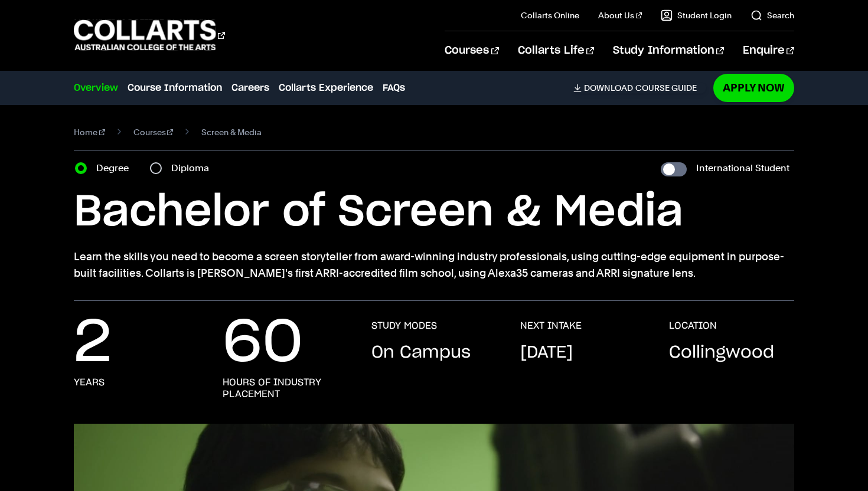  What do you see at coordinates (753, 87) in the screenshot?
I see `a: Apply Now` at bounding box center [753, 87].